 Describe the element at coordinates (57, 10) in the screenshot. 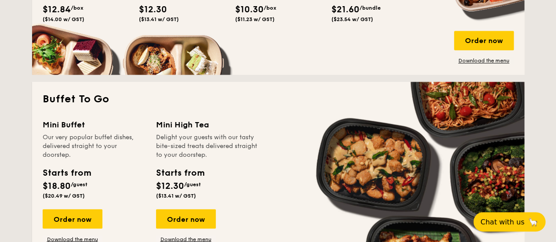

I see `span: $12.84` at that location.